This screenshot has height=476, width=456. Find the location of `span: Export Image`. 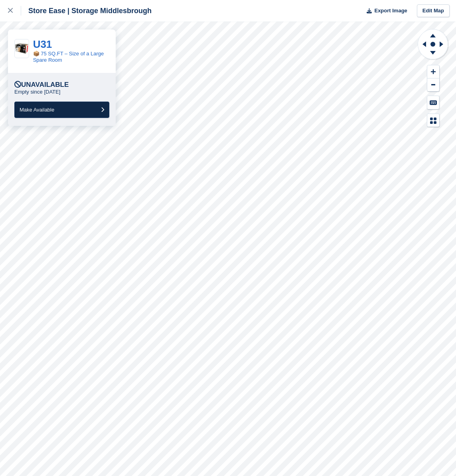

span: Export Image is located at coordinates (391, 11).